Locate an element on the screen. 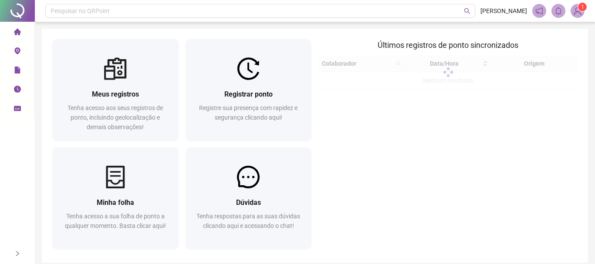  a: Meus registrosTenha acesso aos seus registros de ponto, incluindo geolocalização e demais observa... is located at coordinates (115, 90).